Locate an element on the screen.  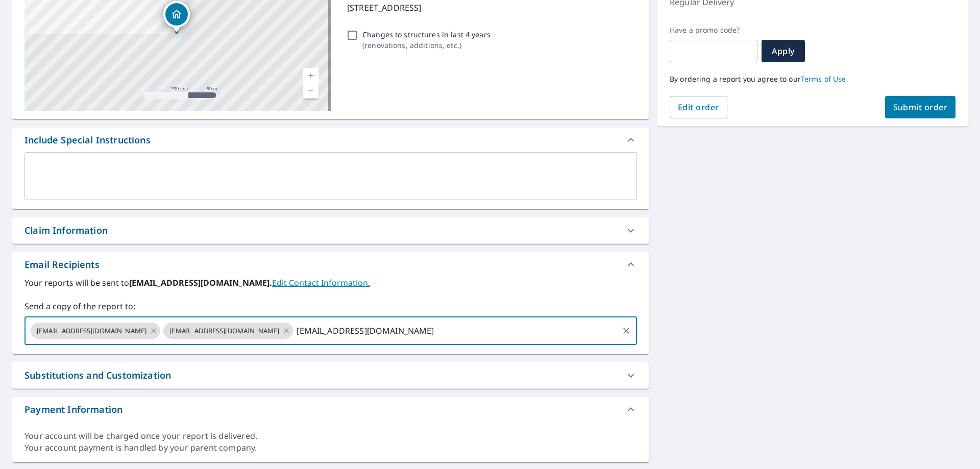
label: Your reports will be sent to is located at coordinates (331, 283).